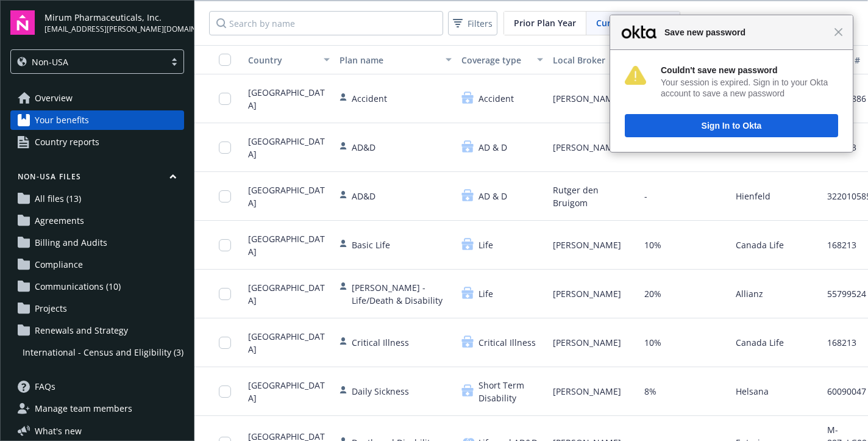  Describe the element at coordinates (97, 142) in the screenshot. I see `a: Country reports` at that location.